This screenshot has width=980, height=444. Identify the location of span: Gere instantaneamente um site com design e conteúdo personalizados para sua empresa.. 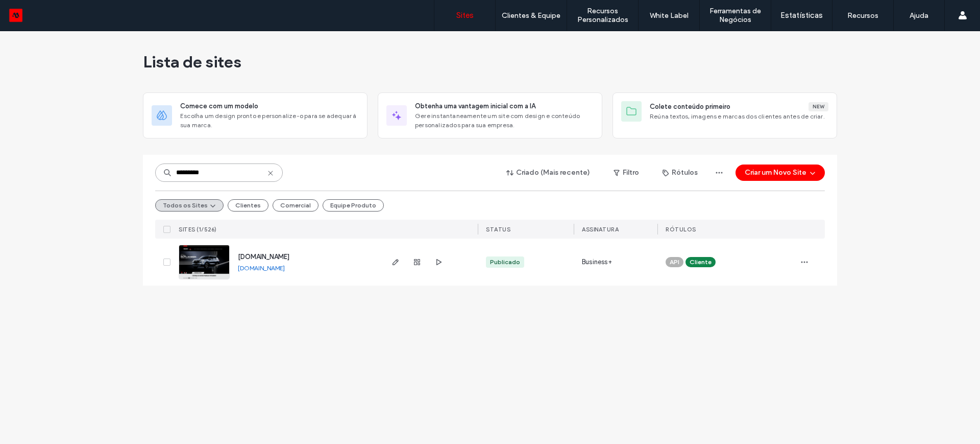
(504, 120).